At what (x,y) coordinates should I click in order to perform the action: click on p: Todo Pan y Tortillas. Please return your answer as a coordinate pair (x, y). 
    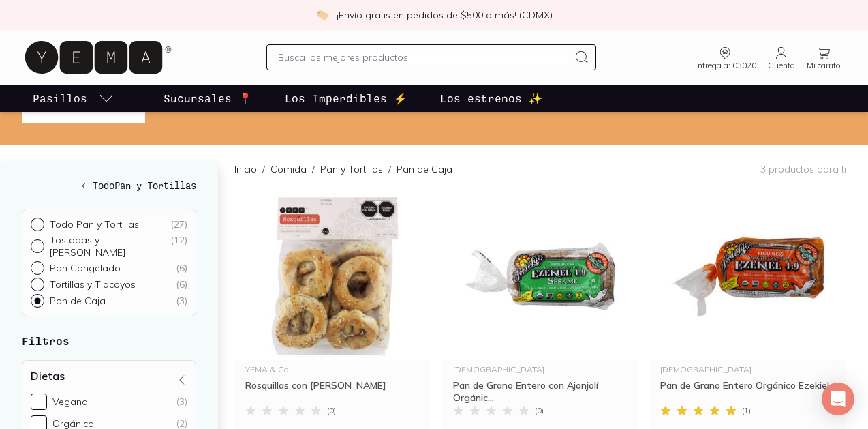
    Looking at the image, I should click on (94, 224).